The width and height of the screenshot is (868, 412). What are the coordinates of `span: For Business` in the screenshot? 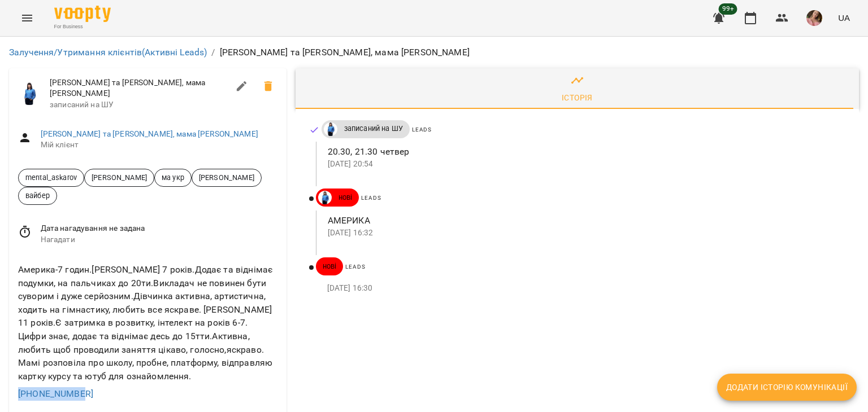 It's located at (83, 27).